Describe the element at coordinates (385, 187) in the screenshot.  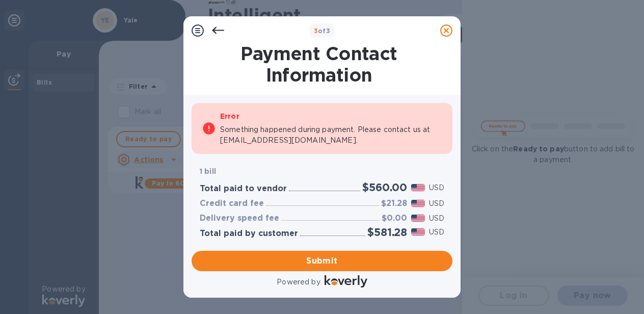
I see `h2: $560.00` at that location.